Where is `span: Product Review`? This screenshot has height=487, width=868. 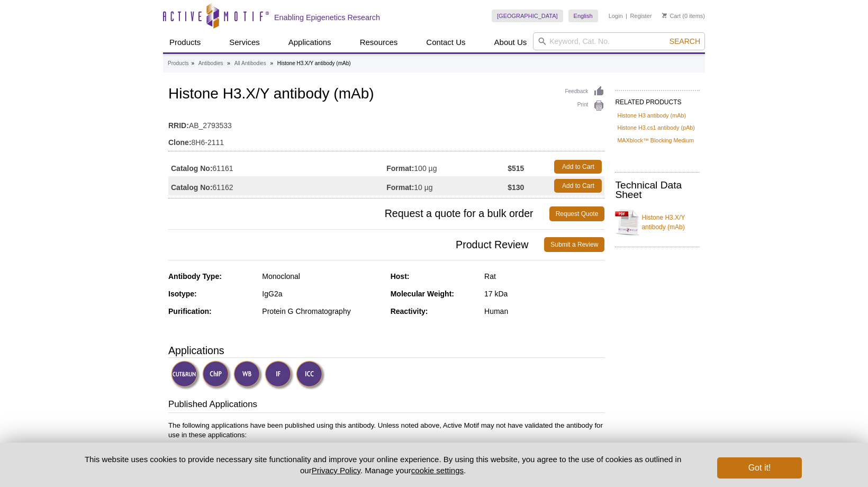
span: Product Review is located at coordinates (356, 245).